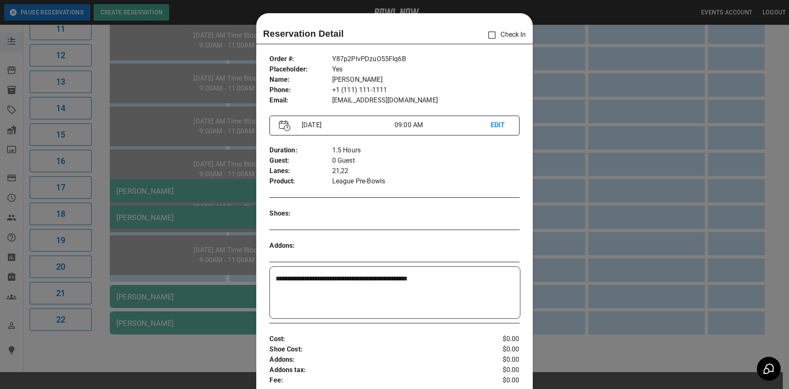 This screenshot has width=789, height=389. I want to click on img: Vector, so click(285, 125).